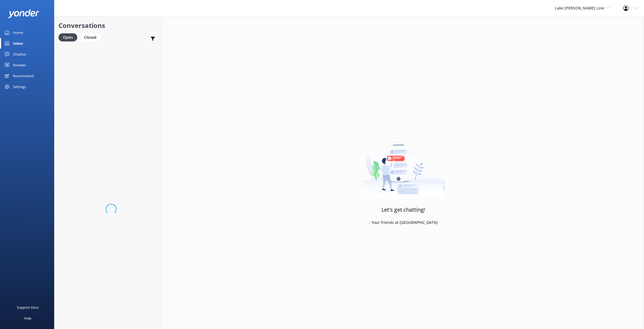 This screenshot has height=329, width=644. Describe the element at coordinates (28, 307) in the screenshot. I see `div: Support Docs` at that location.